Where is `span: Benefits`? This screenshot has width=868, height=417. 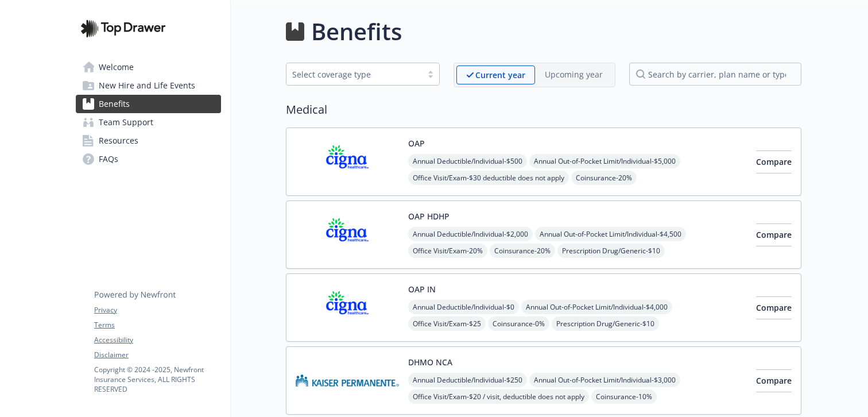
span: Benefits is located at coordinates (114, 104).